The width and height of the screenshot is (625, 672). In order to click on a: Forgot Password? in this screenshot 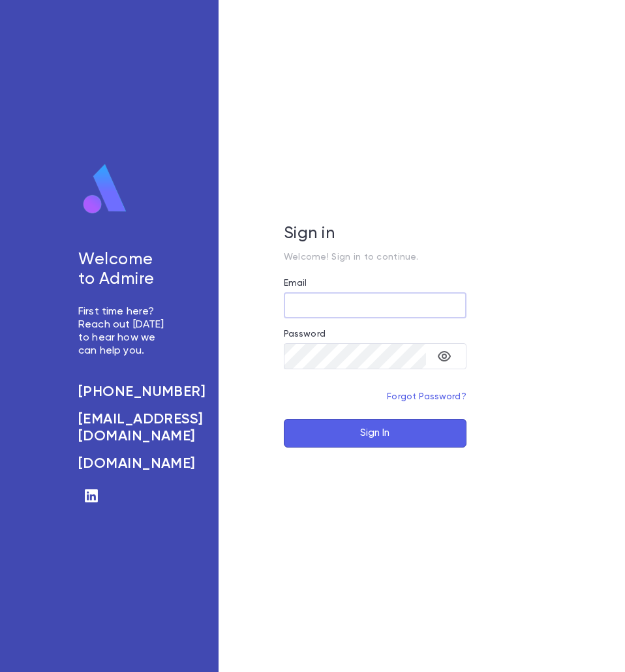, I will do `click(427, 396)`.